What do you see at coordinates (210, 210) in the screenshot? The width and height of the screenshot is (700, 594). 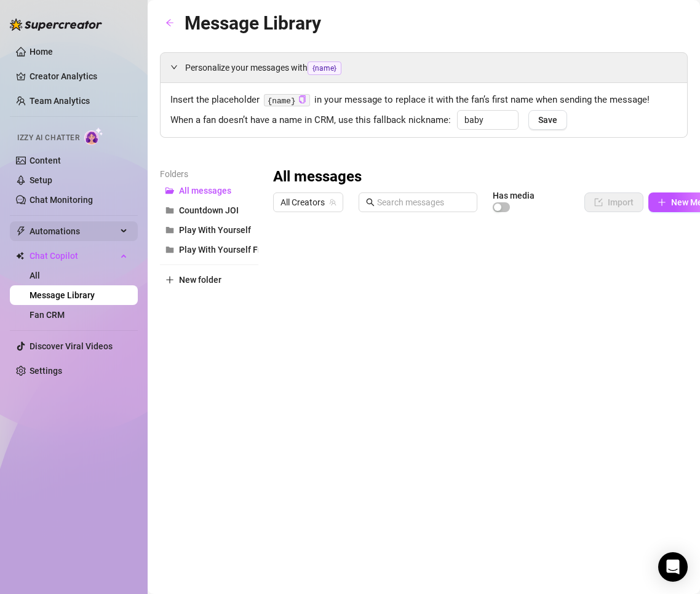 I see `button: Countdown JOI` at bounding box center [210, 210].